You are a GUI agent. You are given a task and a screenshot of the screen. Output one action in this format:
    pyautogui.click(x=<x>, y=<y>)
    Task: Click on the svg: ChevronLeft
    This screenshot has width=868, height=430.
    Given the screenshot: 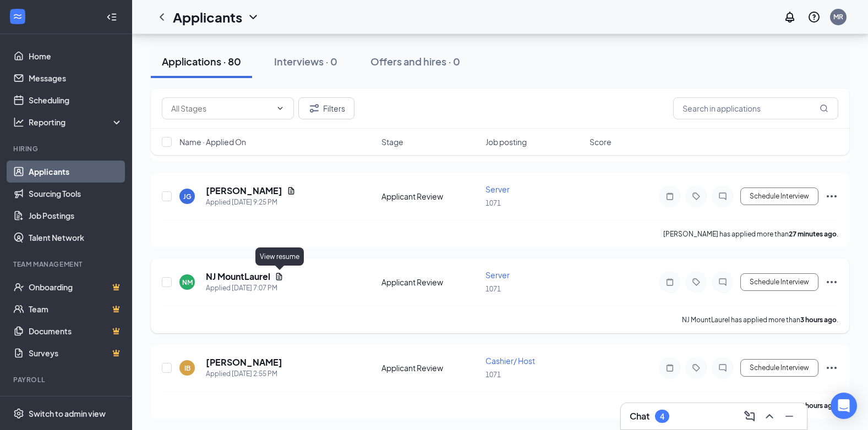 What is the action you would take?
    pyautogui.click(x=162, y=17)
    